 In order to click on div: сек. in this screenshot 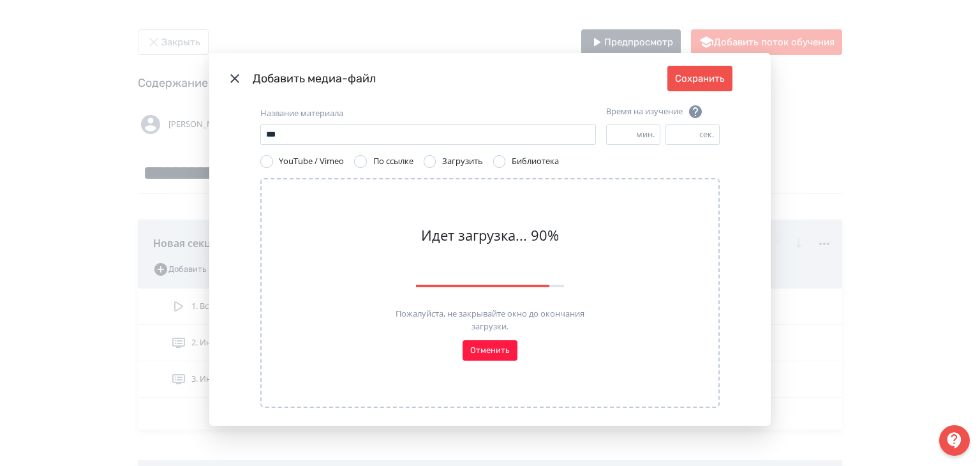, I will do `click(709, 134)`.